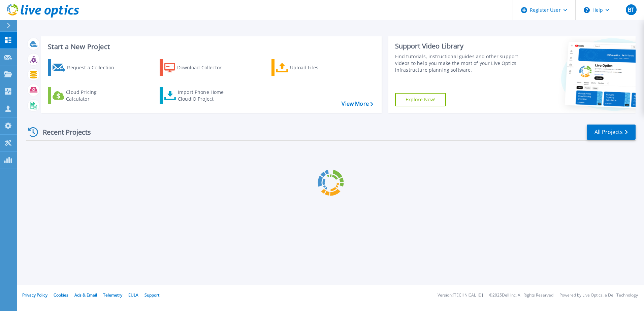 The height and width of the screenshot is (311, 644). What do you see at coordinates (113, 295) in the screenshot?
I see `a: Telemetry` at bounding box center [113, 295].